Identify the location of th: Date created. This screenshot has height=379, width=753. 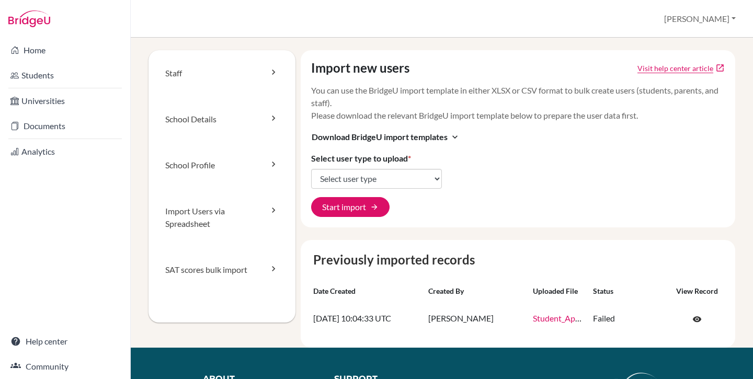
(366, 291).